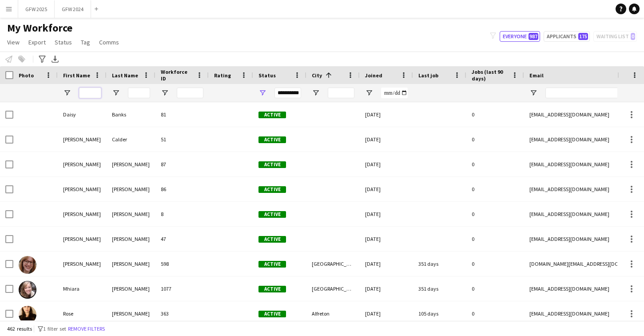  Describe the element at coordinates (182, 313) in the screenshot. I see `div: 363` at that location.